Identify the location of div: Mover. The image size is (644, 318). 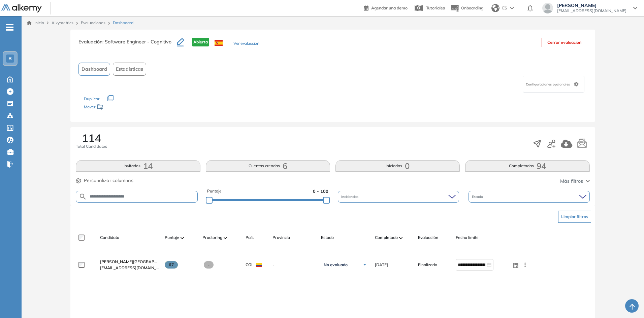
(117, 108).